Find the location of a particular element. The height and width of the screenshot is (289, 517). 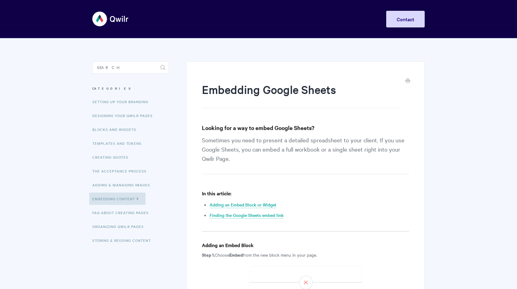

a: Finding the Google Sheets embed link is located at coordinates (246, 215).